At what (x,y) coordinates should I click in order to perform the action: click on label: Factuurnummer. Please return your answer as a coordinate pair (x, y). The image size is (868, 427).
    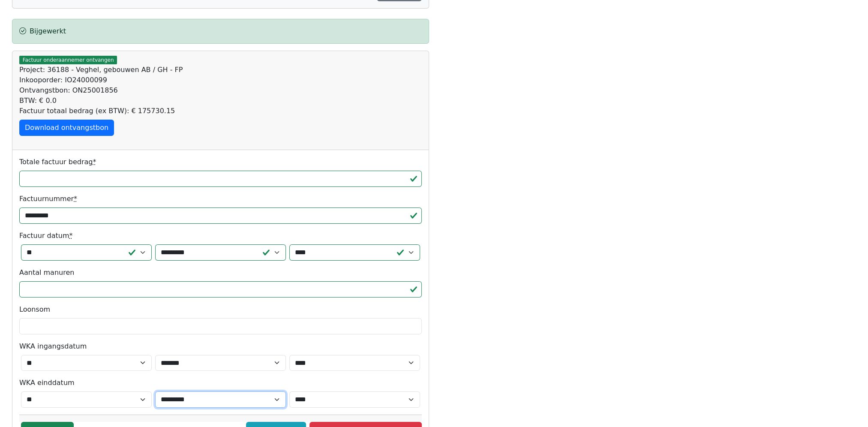
    Looking at the image, I should click on (48, 199).